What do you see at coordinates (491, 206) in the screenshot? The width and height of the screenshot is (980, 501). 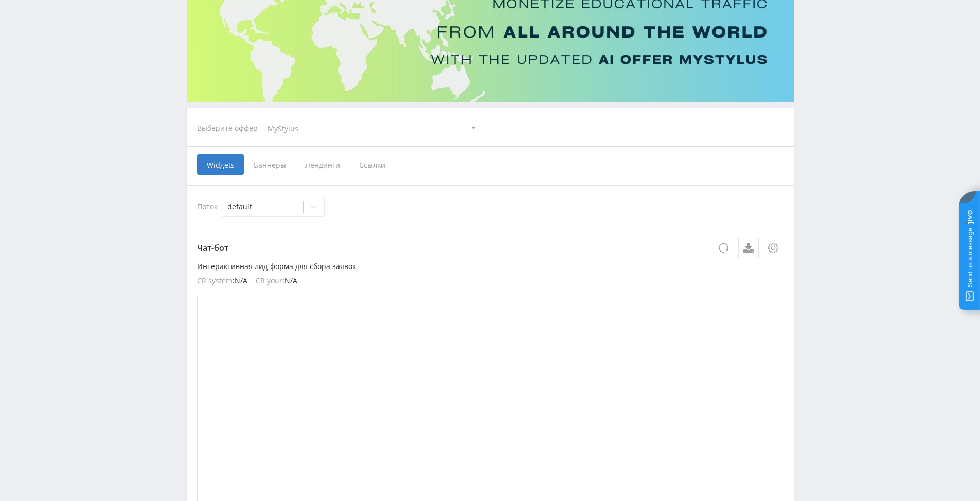 I see `div: Поток` at bounding box center [491, 206].